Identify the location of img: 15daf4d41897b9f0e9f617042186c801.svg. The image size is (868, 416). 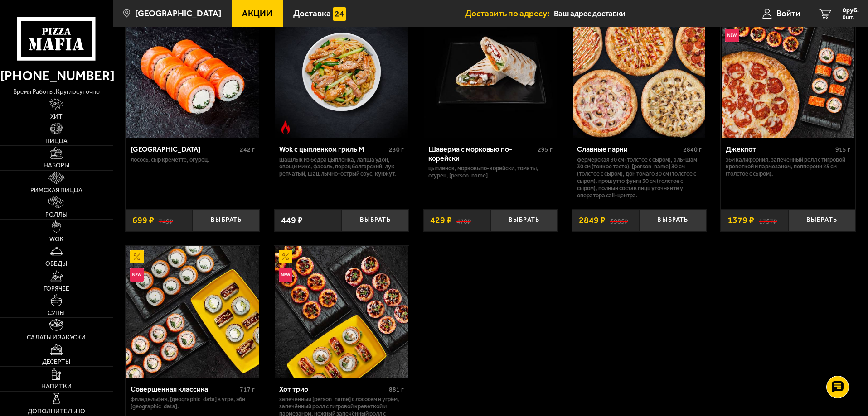
(340, 14).